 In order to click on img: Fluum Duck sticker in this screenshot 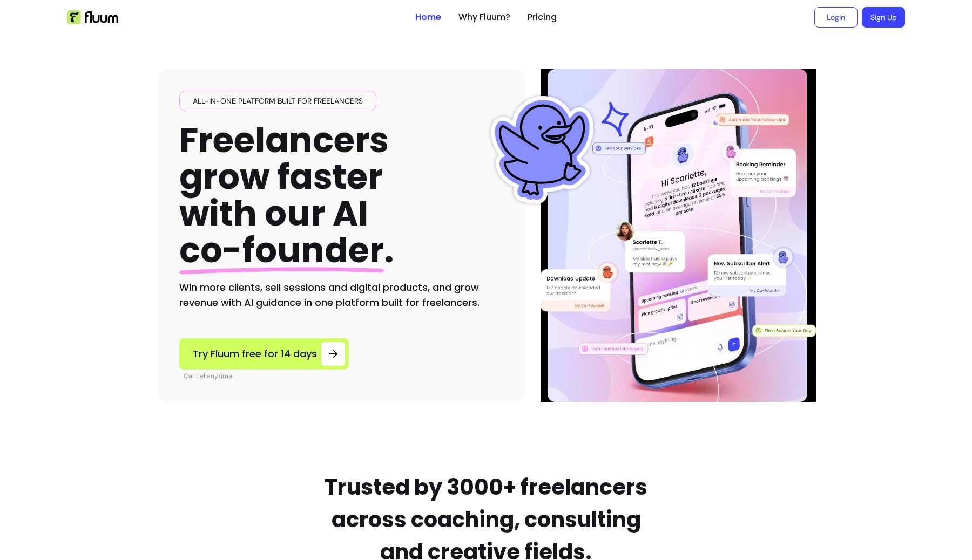, I will do `click(542, 150)`.